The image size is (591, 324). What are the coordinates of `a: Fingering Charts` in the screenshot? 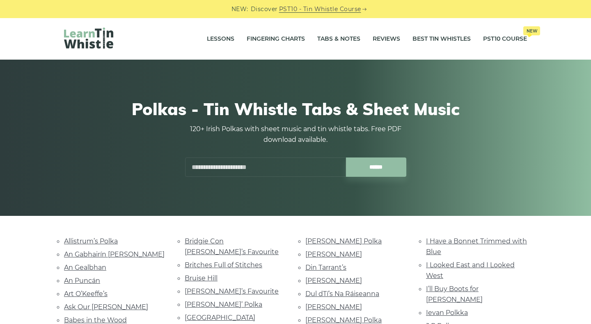 It's located at (276, 39).